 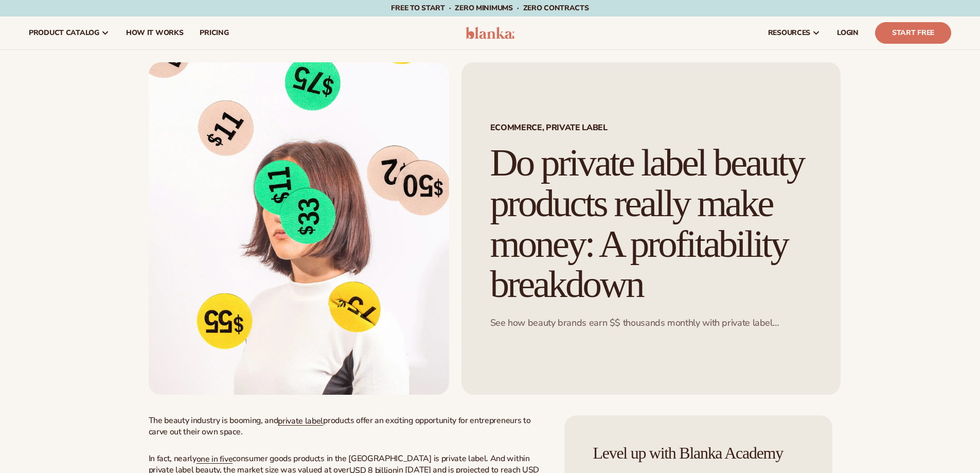 I want to click on span: The beauty industry is booming, and, so click(x=213, y=420).